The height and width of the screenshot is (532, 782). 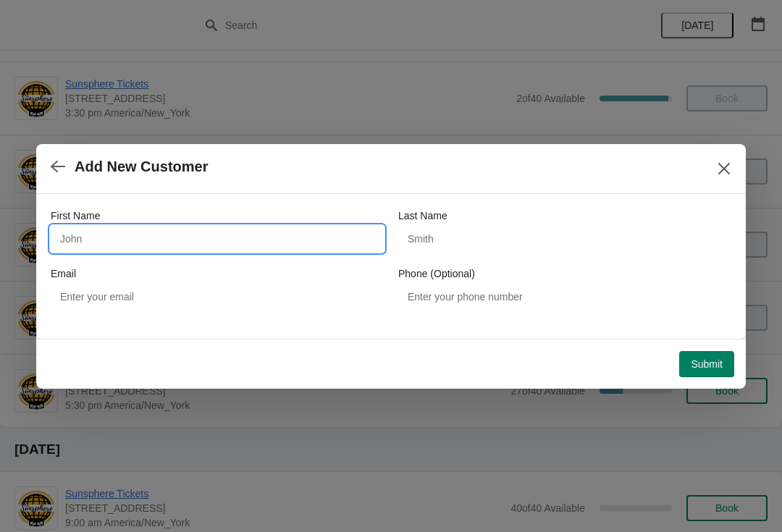 What do you see at coordinates (75, 216) in the screenshot?
I see `label: First Name` at bounding box center [75, 216].